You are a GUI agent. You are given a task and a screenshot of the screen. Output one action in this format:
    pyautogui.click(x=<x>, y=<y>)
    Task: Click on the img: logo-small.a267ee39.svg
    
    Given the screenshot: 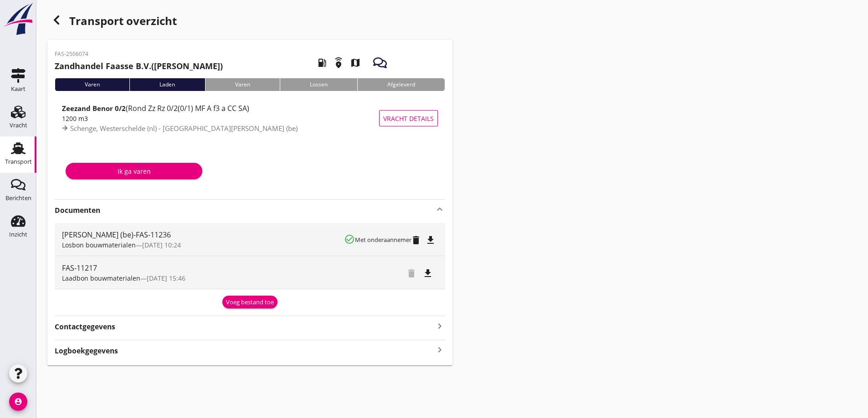 What is the action you would take?
    pyautogui.click(x=18, y=19)
    